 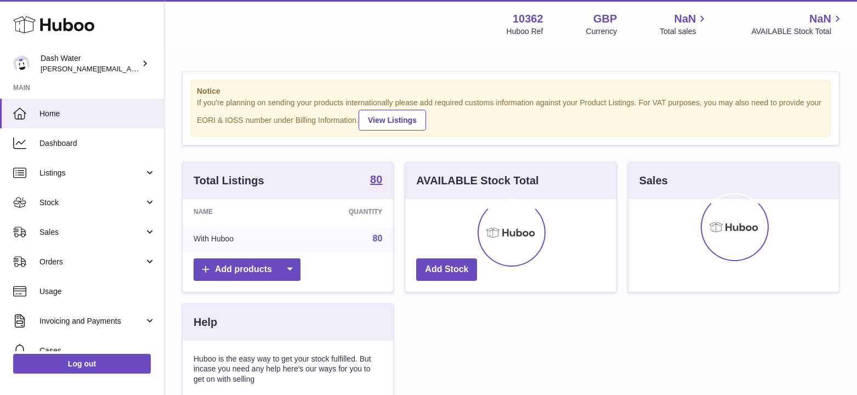 What do you see at coordinates (392, 120) in the screenshot?
I see `a: View Listings` at bounding box center [392, 120].